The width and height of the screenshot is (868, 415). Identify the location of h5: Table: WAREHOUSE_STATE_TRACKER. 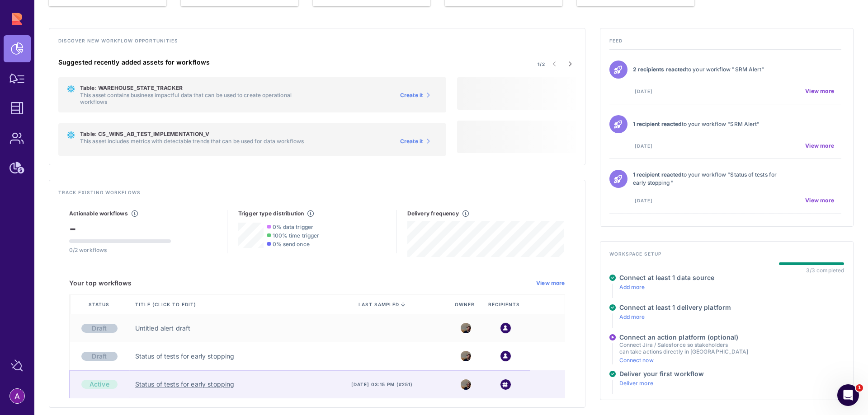
(197, 88).